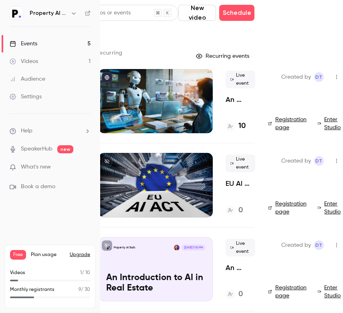 This screenshot has width=343, height=313. Describe the element at coordinates (197, 13) in the screenshot. I see `button: New video` at that location.